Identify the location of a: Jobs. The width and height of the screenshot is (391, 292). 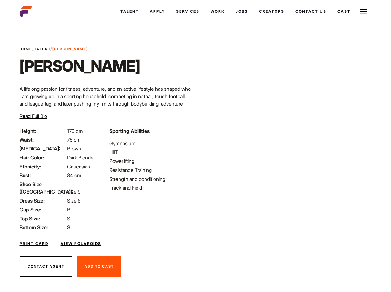
(242, 11).